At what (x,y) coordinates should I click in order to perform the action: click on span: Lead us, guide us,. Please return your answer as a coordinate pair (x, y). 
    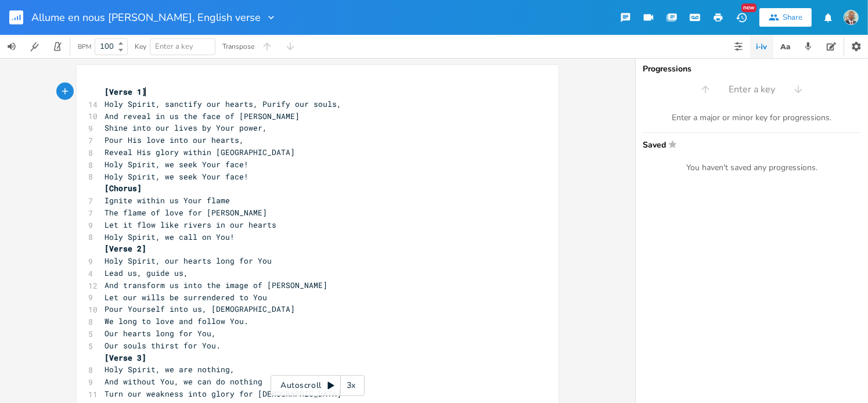
    Looking at the image, I should click on (146, 273).